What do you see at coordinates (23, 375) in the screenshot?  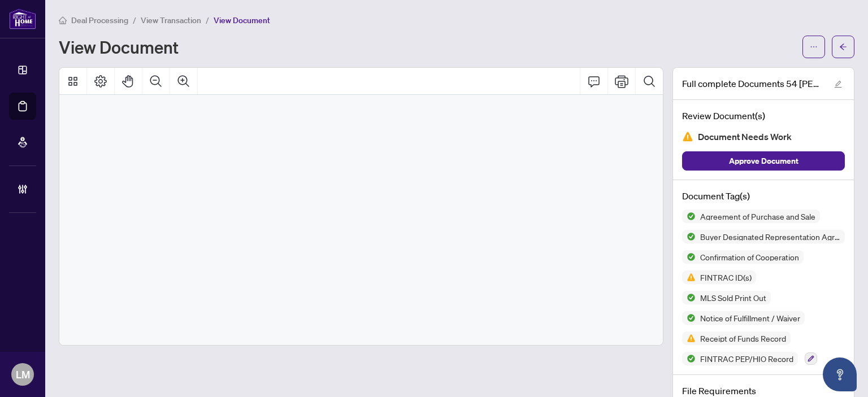 I see `span: LM` at bounding box center [23, 375].